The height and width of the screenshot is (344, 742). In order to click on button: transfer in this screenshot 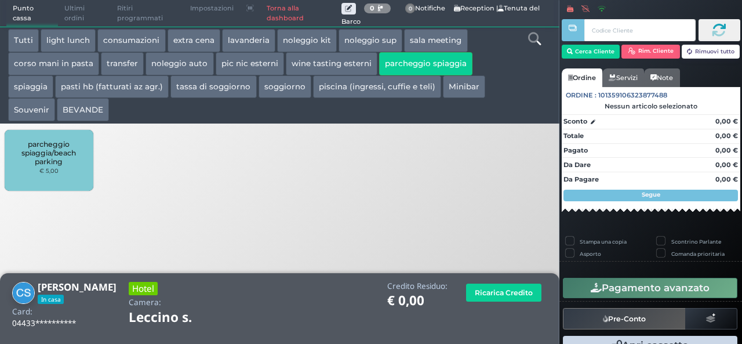, I will do `click(122, 64)`.